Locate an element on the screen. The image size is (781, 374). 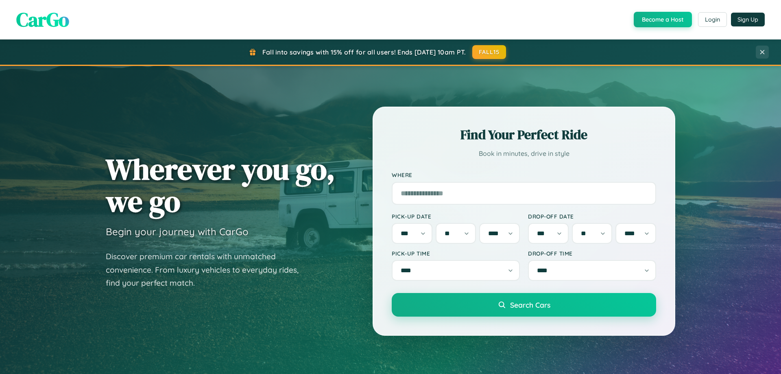
button: Search Cars is located at coordinates (524, 305).